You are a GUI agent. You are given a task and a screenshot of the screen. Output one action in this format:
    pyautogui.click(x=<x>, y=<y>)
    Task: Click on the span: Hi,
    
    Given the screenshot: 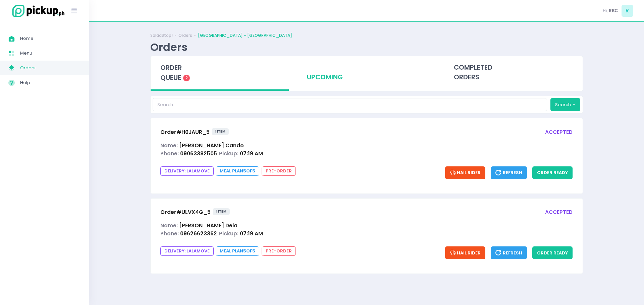 What is the action you would take?
    pyautogui.click(x=605, y=11)
    